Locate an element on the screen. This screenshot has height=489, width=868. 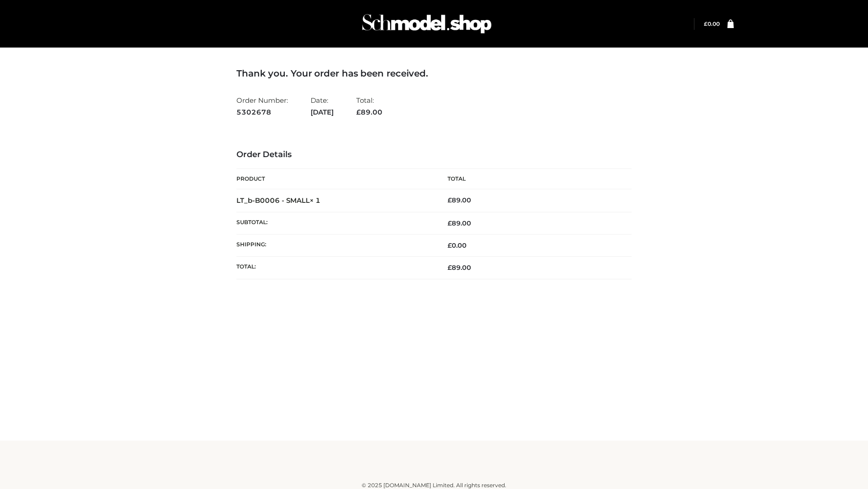
th: Subtotal: is located at coordinates (335, 223).